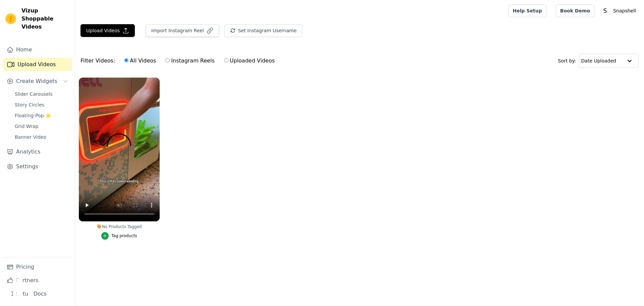 This screenshot has height=306, width=644. Describe the element at coordinates (226, 60) in the screenshot. I see `input: Uploaded Videos` at that location.